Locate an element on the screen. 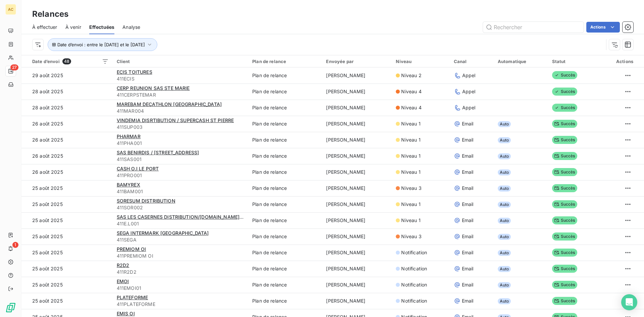 Image resolution: width=644 pixels, height=317 pixels. div: Open Intercom Messenger is located at coordinates (629, 302).